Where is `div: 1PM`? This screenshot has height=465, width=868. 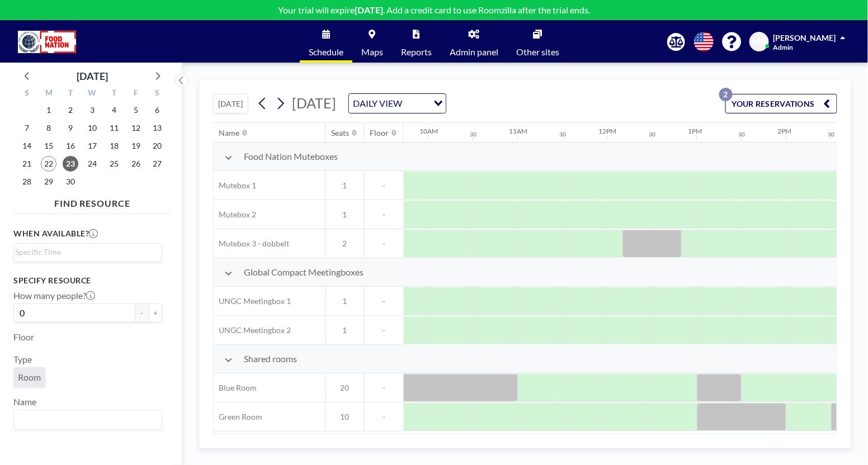
div: 1PM is located at coordinates (695, 131).